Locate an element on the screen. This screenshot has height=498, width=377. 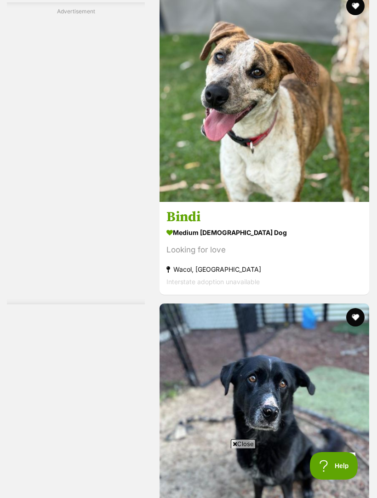
div: Looking for love is located at coordinates (265, 250).